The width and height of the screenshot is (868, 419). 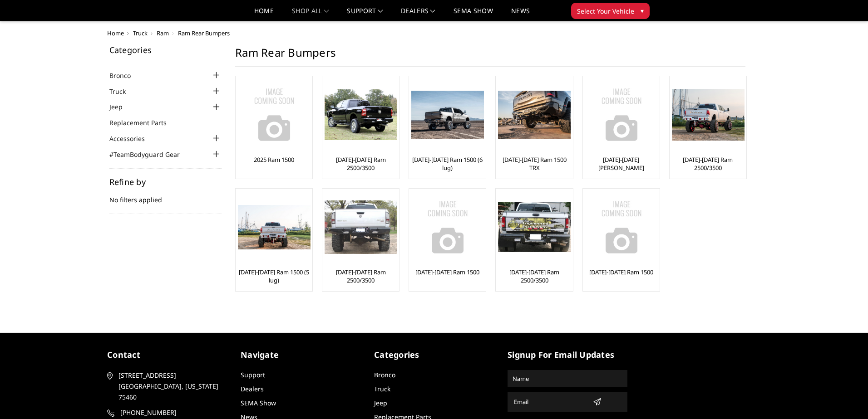 What do you see at coordinates (610, 11) in the screenshot?
I see `button: Select Your Vehicle` at bounding box center [610, 11].